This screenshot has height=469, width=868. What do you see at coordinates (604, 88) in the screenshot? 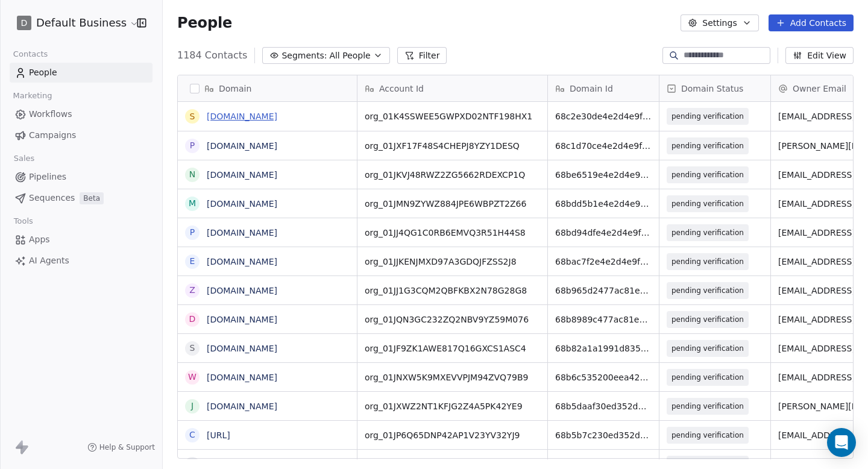
I see `div: Domain Id` at bounding box center [604, 88].